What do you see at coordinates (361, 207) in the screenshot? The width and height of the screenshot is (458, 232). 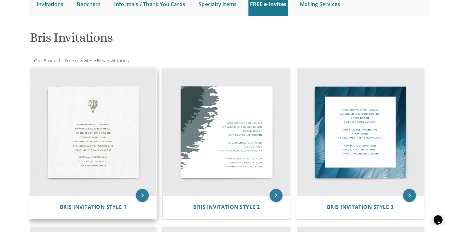 I see `a: Bris Invitation Style 3` at bounding box center [361, 207].